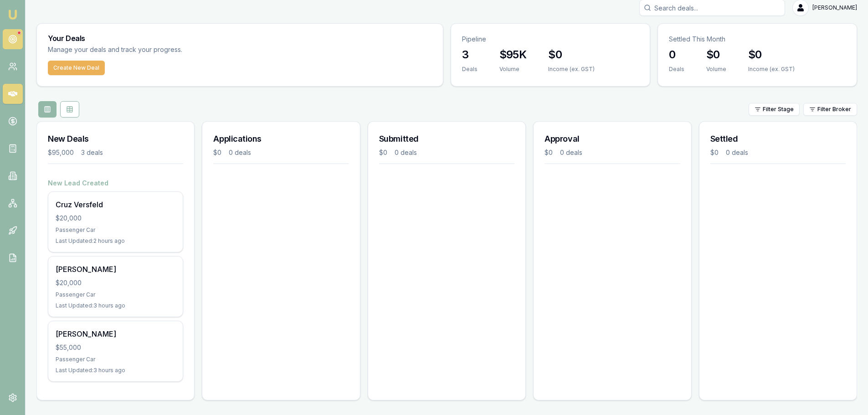  What do you see at coordinates (240, 38) in the screenshot?
I see `h3: Your Deals` at bounding box center [240, 38].